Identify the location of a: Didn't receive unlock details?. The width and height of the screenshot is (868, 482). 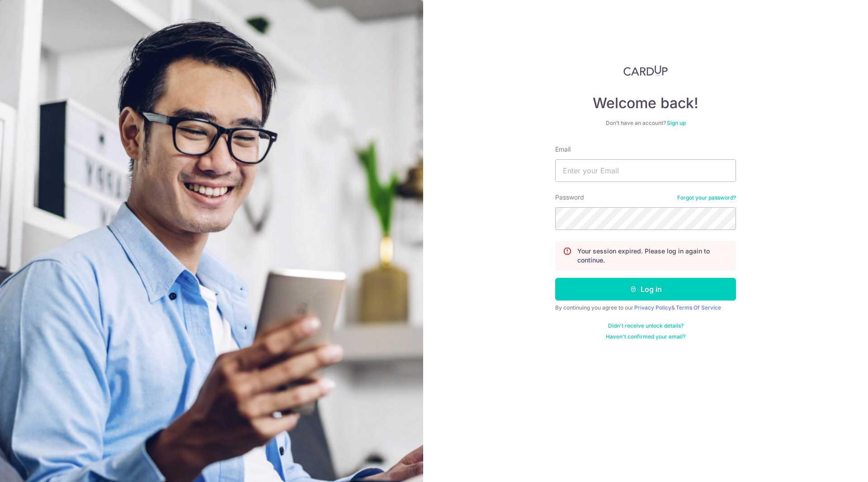
(646, 326).